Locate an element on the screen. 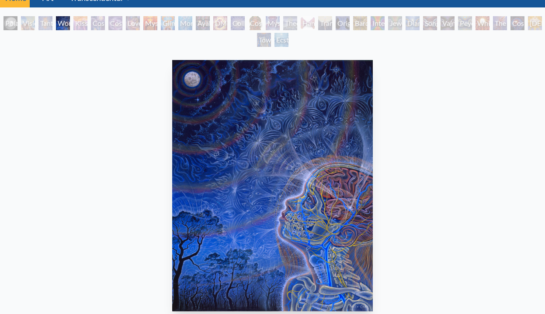 The image size is (545, 314). div: Diamond Being is located at coordinates (413, 23).